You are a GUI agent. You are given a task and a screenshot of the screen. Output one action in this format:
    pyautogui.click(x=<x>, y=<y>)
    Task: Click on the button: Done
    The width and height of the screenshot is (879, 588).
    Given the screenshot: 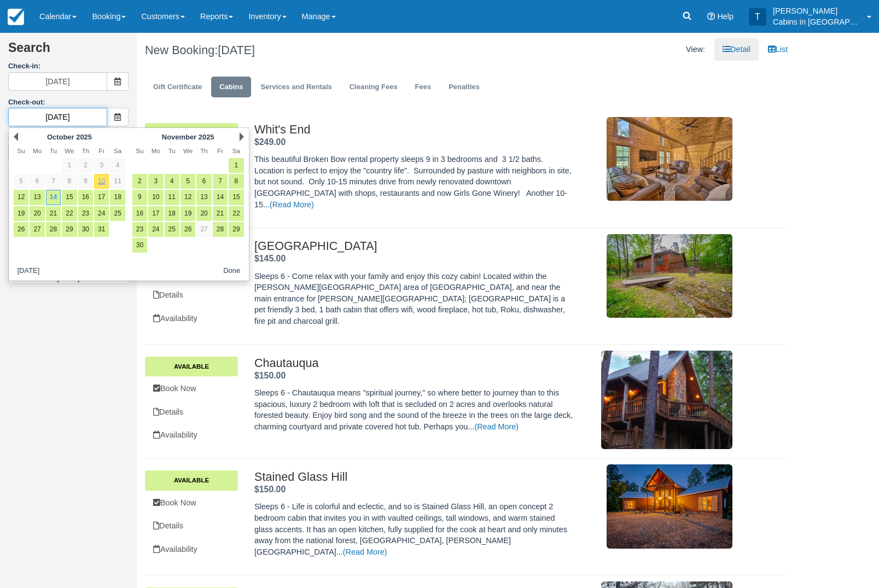 What is the action you would take?
    pyautogui.click(x=231, y=270)
    